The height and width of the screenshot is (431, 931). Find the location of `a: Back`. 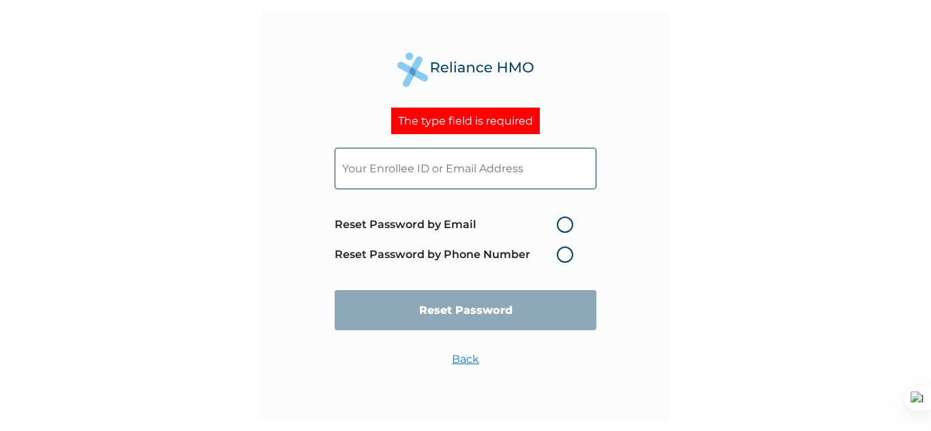

a: Back is located at coordinates (466, 359).